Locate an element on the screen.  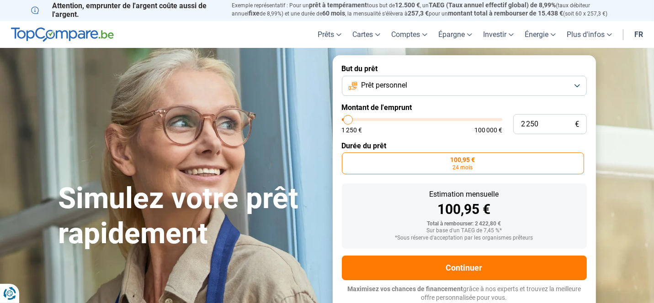
span: montant total à rembourser de 15.438 € is located at coordinates (506, 13).